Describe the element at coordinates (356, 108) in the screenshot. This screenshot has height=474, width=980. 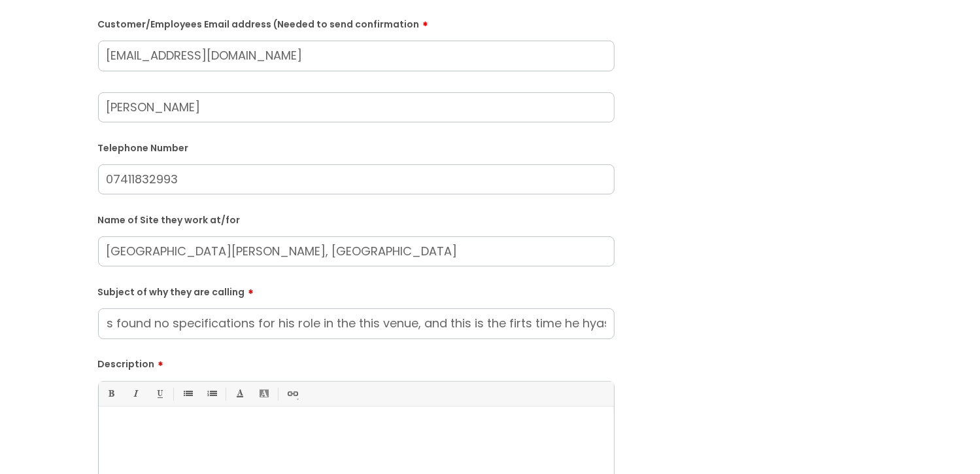
I see `input: Your Name` at that location.